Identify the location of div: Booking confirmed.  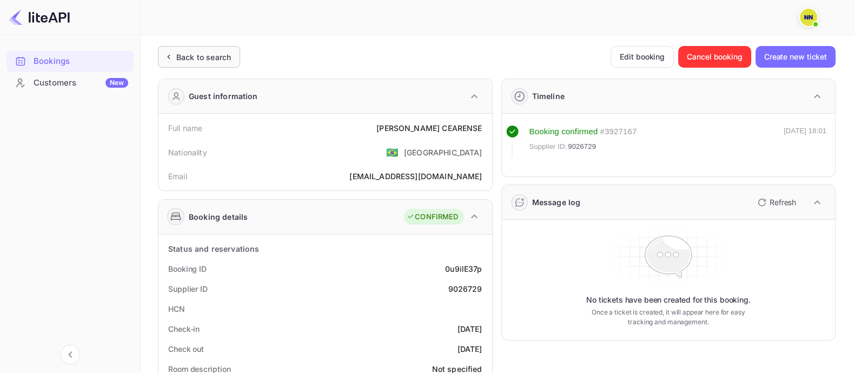
(564, 131).